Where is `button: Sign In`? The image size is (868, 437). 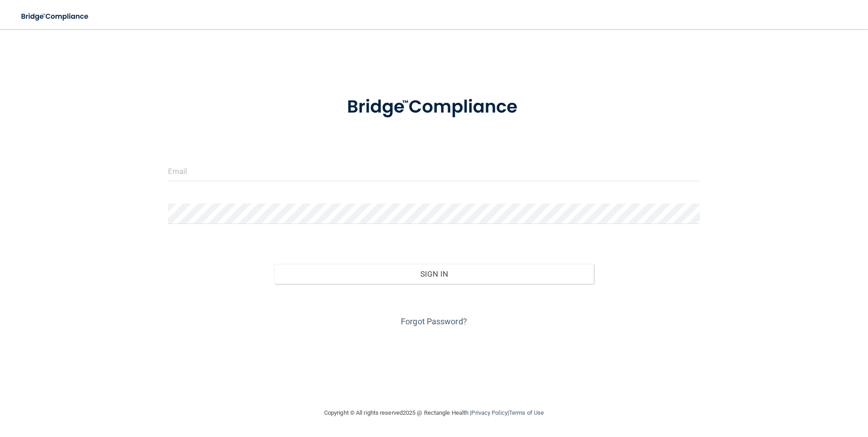 button: Sign In is located at coordinates (434, 274).